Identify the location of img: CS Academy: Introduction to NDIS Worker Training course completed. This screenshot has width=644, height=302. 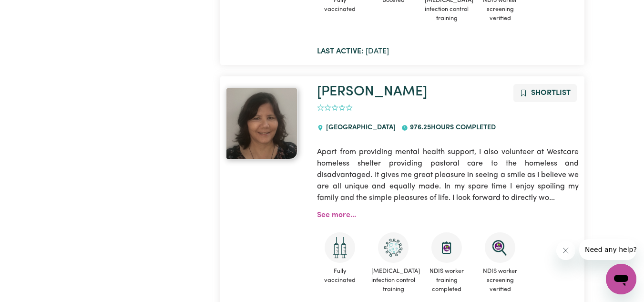
(447, 248).